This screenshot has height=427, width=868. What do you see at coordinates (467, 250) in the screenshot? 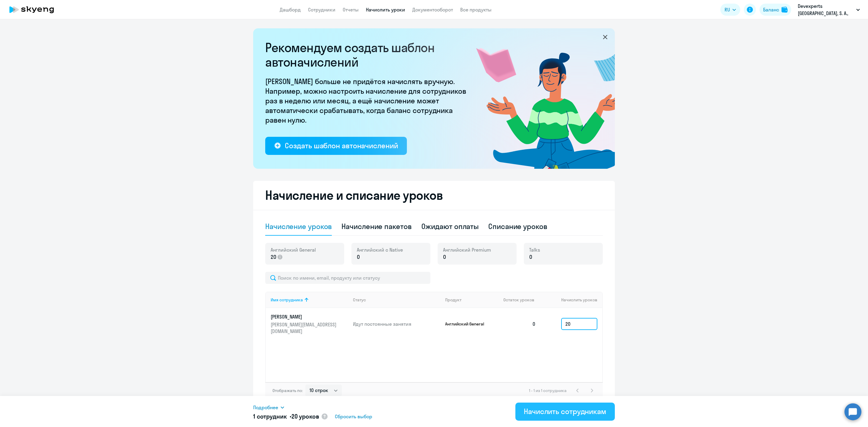
I see `span: Английский Premium` at bounding box center [467, 250].